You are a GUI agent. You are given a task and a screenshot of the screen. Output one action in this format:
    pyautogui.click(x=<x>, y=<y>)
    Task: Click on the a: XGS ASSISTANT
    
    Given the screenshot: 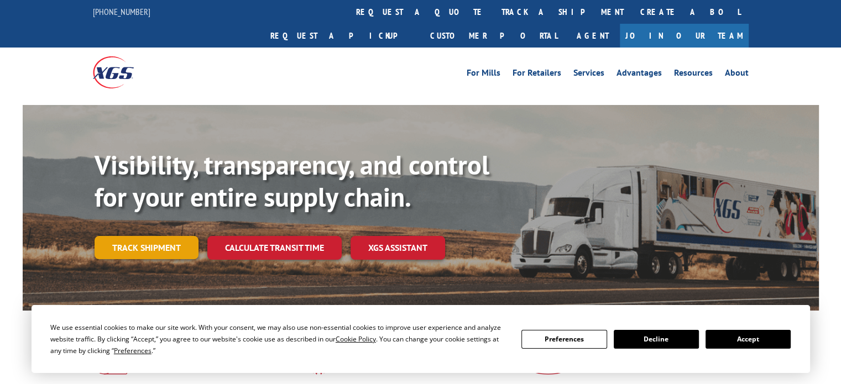 What is the action you would take?
    pyautogui.click(x=398, y=248)
    